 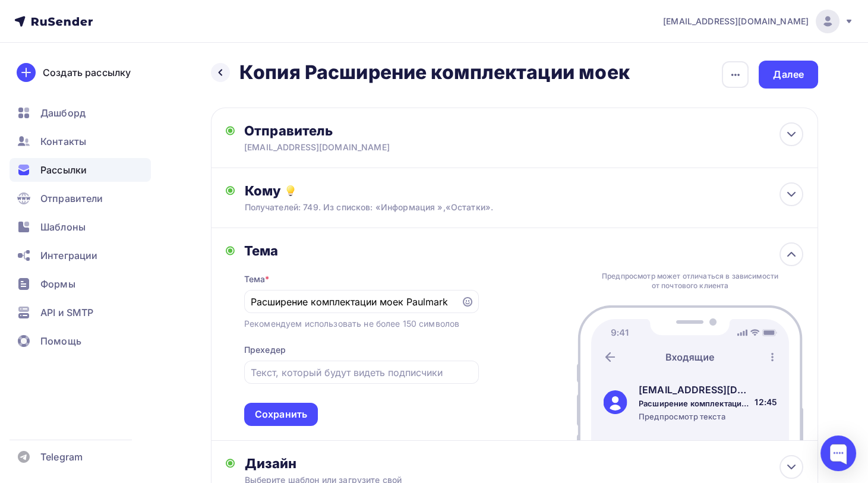 What do you see at coordinates (64, 170) in the screenshot?
I see `span: Рассылки` at bounding box center [64, 170].